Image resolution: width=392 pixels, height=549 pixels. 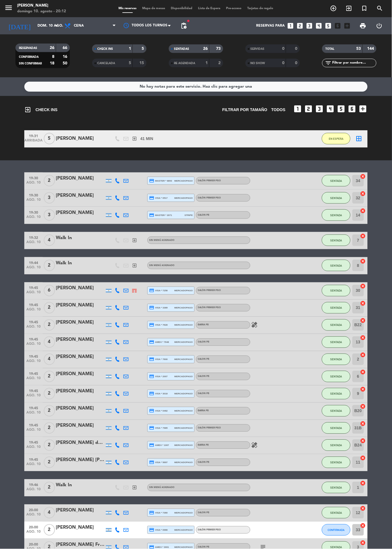 I want to click on img: Cross Selling, so click(x=135, y=290).